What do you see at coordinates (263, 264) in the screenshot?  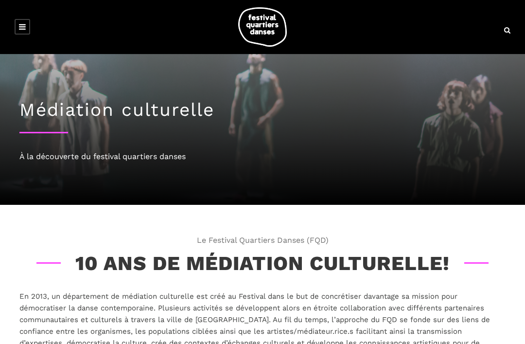 I see `h3: 10 ans de médiation culturelle!` at bounding box center [263, 264].